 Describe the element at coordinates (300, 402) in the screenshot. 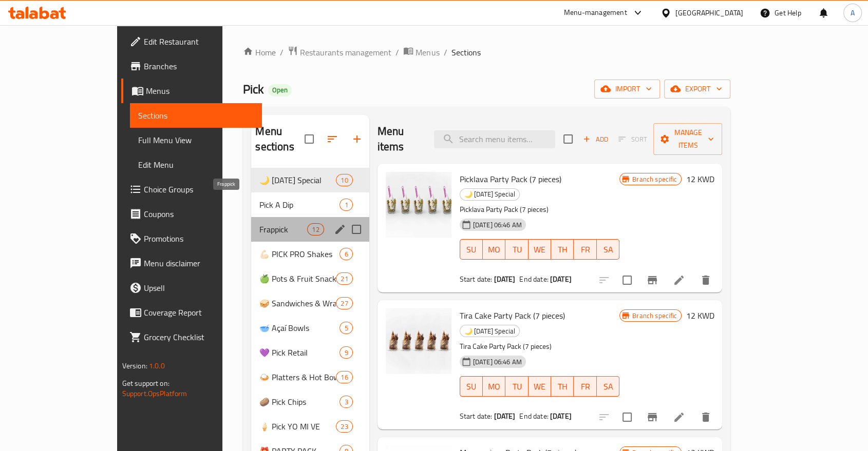

I see `span: 🥔 Pick Chips` at that location.